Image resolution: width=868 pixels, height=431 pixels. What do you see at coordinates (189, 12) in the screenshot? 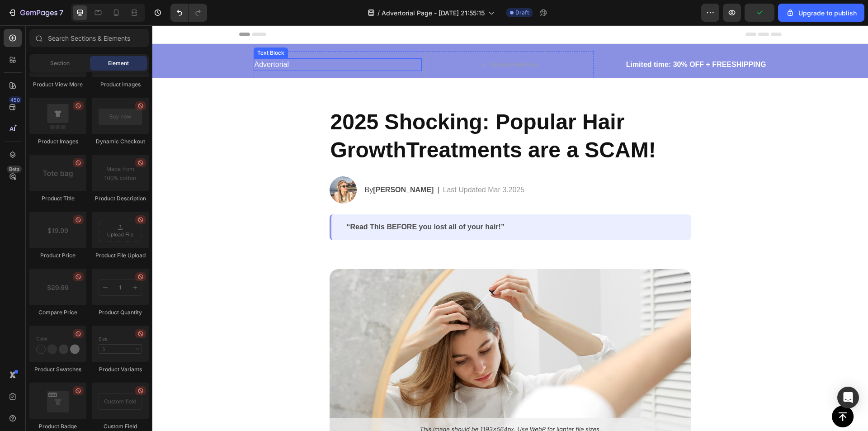
I see `div: Undo/Redo` at bounding box center [189, 12].